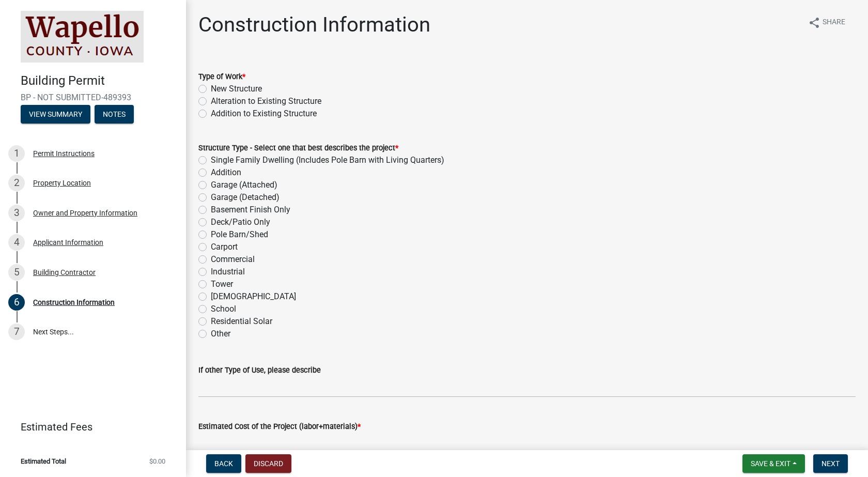  Describe the element at coordinates (99, 81) in the screenshot. I see `h4: Building Permit` at that location.